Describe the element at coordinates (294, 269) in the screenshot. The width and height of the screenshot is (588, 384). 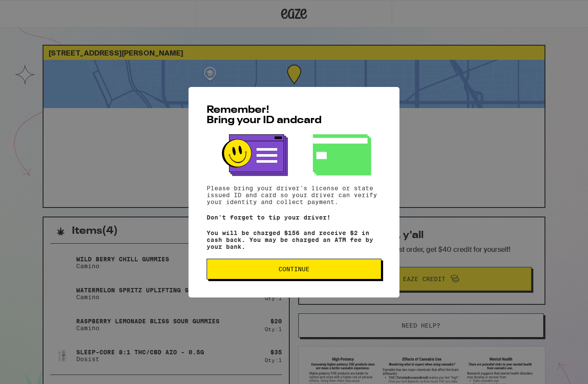
I see `span: Continue` at that location.